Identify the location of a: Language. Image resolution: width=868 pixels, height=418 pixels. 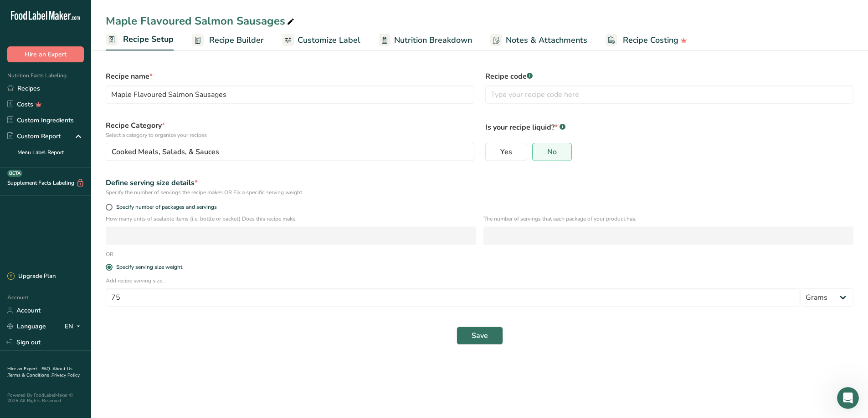
(26, 326).